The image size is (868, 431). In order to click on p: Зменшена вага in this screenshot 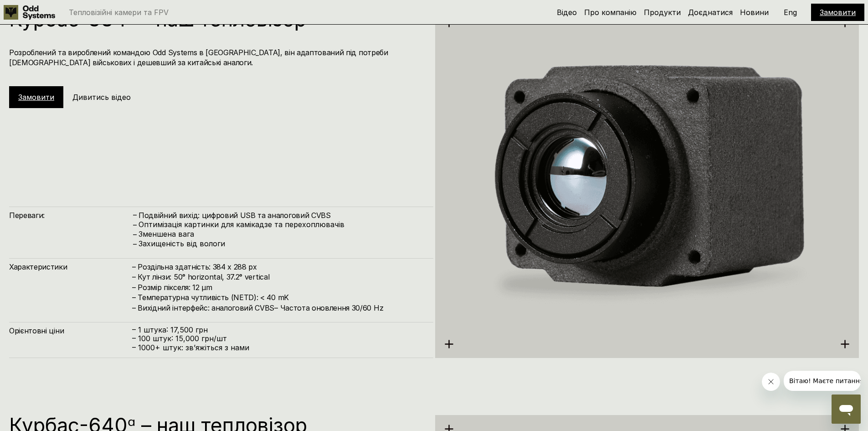, I will do `click(281, 234)`.